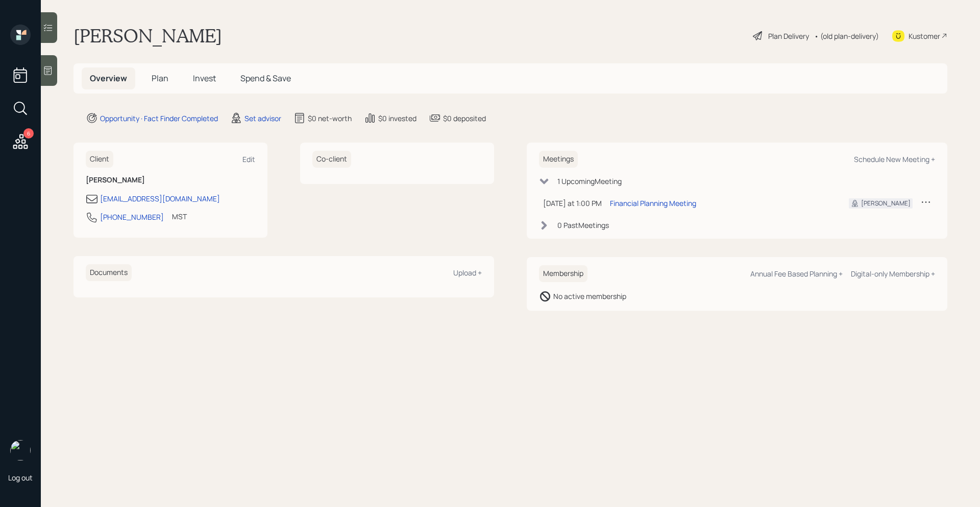 Image resolution: width=980 pixels, height=507 pixels. What do you see at coordinates (179, 216) in the screenshot?
I see `div: MST` at bounding box center [179, 216].